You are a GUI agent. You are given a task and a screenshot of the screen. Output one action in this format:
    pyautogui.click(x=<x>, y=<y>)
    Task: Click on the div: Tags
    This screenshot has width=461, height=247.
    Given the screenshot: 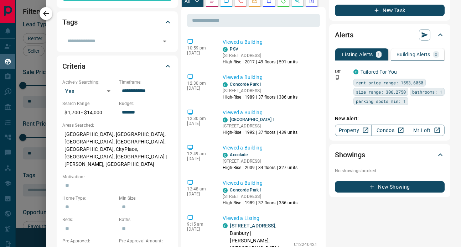 What is the action you would take?
    pyautogui.click(x=117, y=22)
    